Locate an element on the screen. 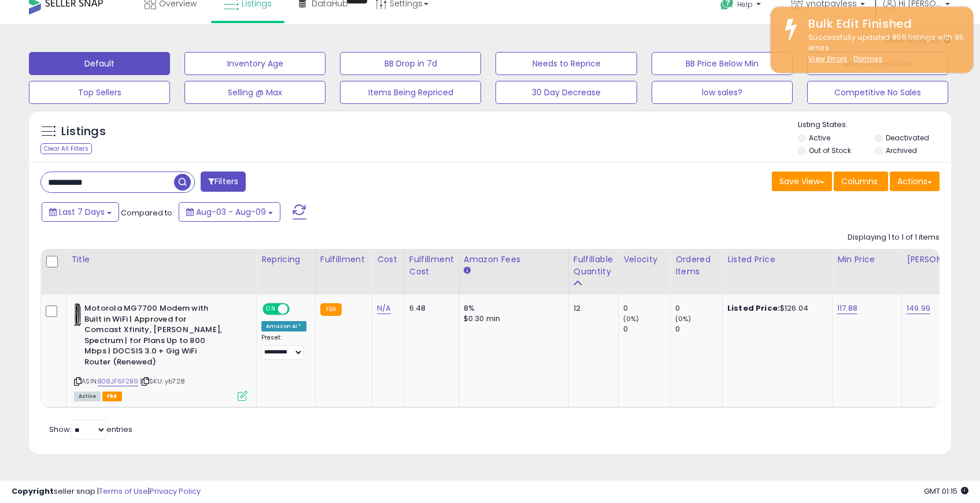  b: Listed Price: is located at coordinates (753, 308).